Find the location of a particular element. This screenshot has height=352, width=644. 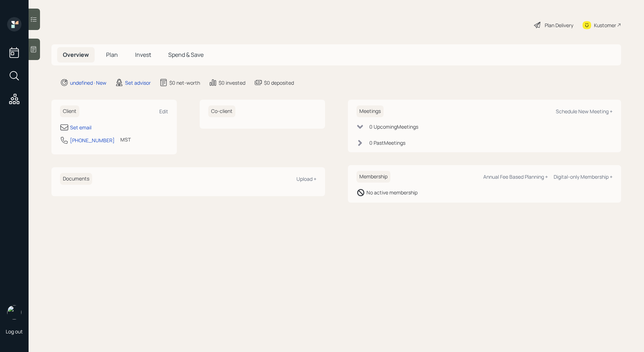

h6: Co-client is located at coordinates (222, 111).